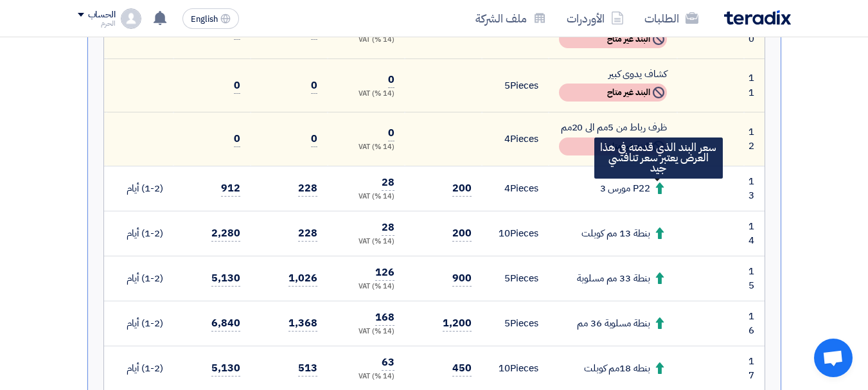 The image size is (868, 390). I want to click on span: 2,280, so click(226, 233).